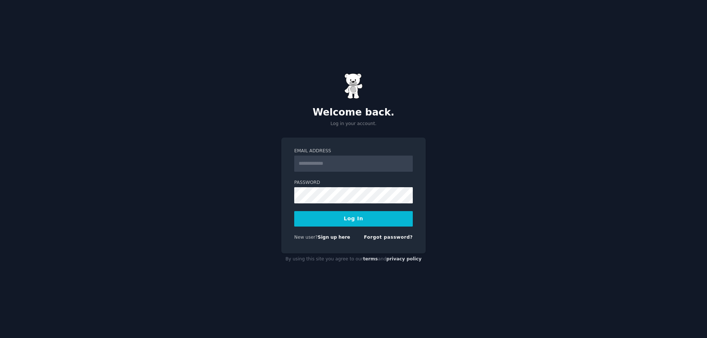  What do you see at coordinates (354, 183) in the screenshot?
I see `label: Password` at bounding box center [354, 183].